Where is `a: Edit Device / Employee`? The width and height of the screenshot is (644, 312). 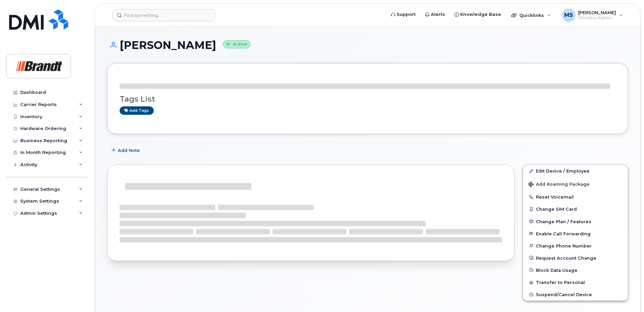 a: Edit Device / Employee is located at coordinates (576, 171).